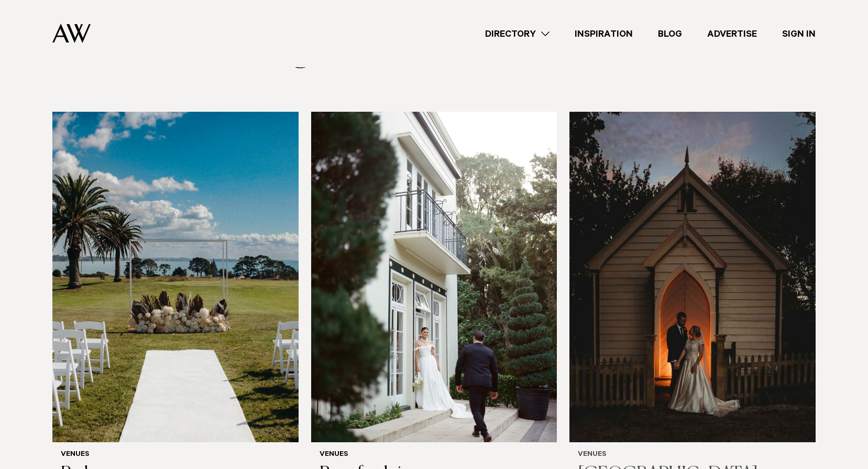  What do you see at coordinates (434, 277) in the screenshot?
I see `img: Bride and groom posing outside homestead` at bounding box center [434, 277].